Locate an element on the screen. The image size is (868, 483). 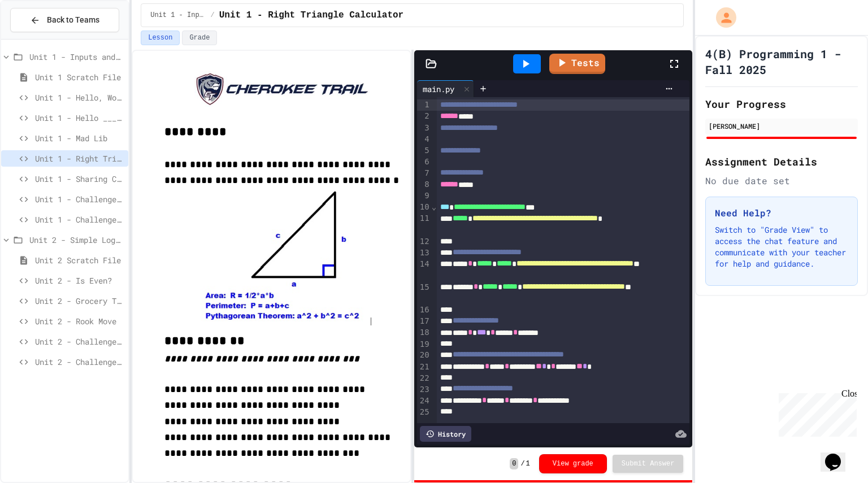
div: 12 is located at coordinates (424, 242).